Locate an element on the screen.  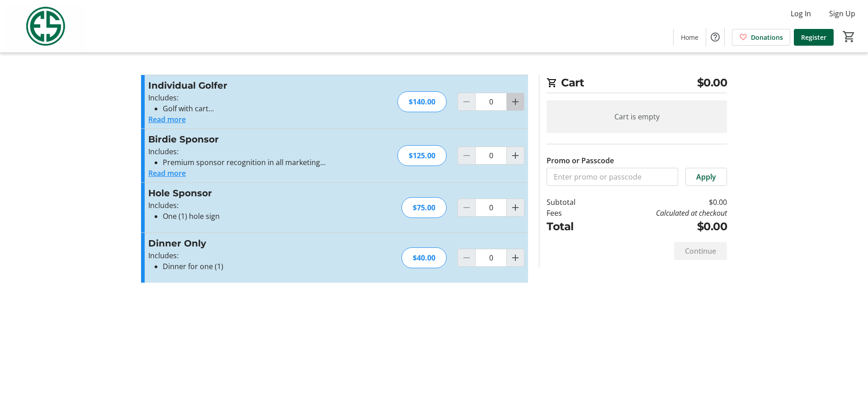
span: Sign Up is located at coordinates (843, 13).